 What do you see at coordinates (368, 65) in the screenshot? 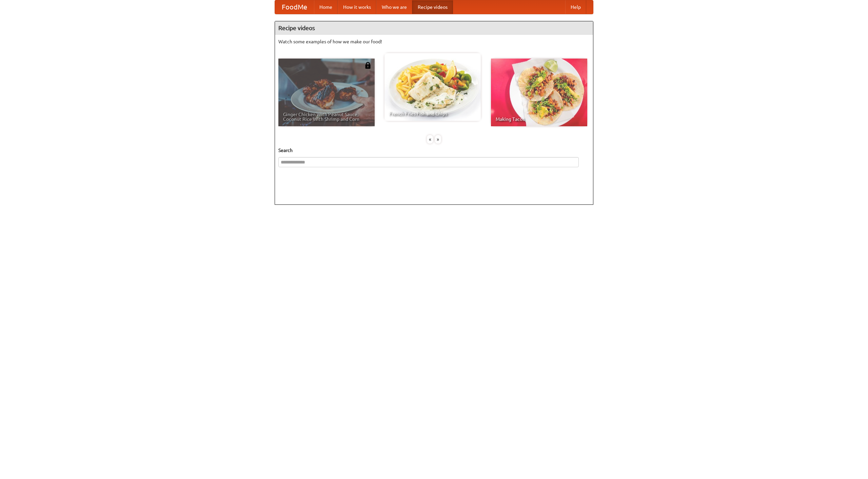
I see `img: 483408.png` at bounding box center [368, 65].